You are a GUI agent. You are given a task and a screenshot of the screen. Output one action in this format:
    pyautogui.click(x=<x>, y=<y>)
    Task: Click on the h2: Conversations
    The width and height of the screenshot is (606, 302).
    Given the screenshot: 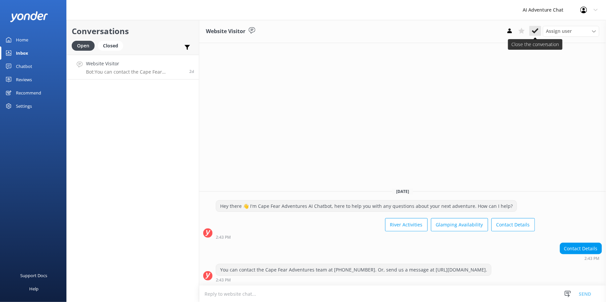 What is the action you would take?
    pyautogui.click(x=133, y=31)
    